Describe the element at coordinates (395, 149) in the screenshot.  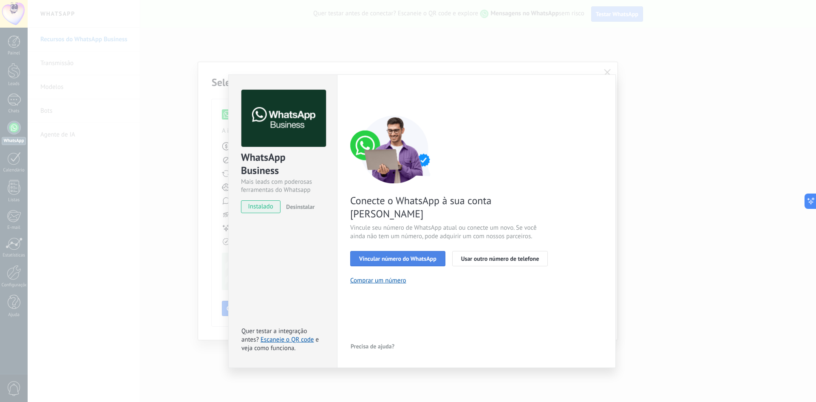
I see `img: connect number` at that location.